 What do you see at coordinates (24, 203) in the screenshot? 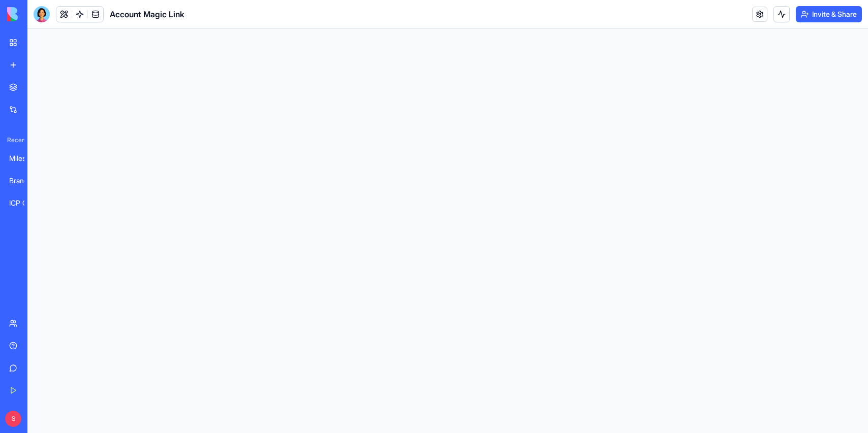
I see `a: ICP Creator Studio` at bounding box center [24, 203].